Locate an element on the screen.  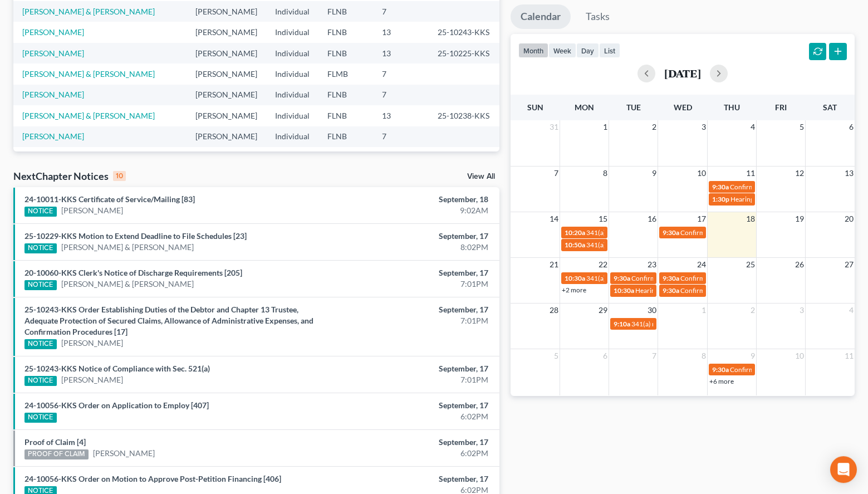
span: 10 is located at coordinates (799, 356).